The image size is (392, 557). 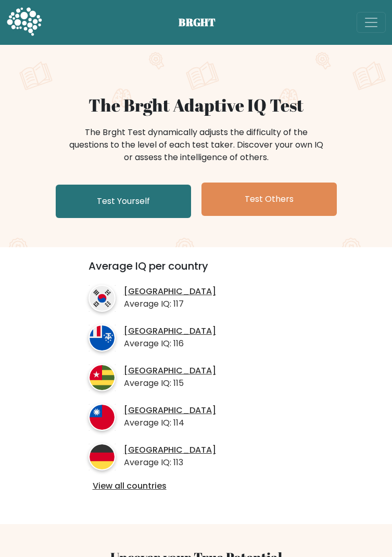 What do you see at coordinates (123, 201) in the screenshot?
I see `a: Test Yourself` at bounding box center [123, 201].